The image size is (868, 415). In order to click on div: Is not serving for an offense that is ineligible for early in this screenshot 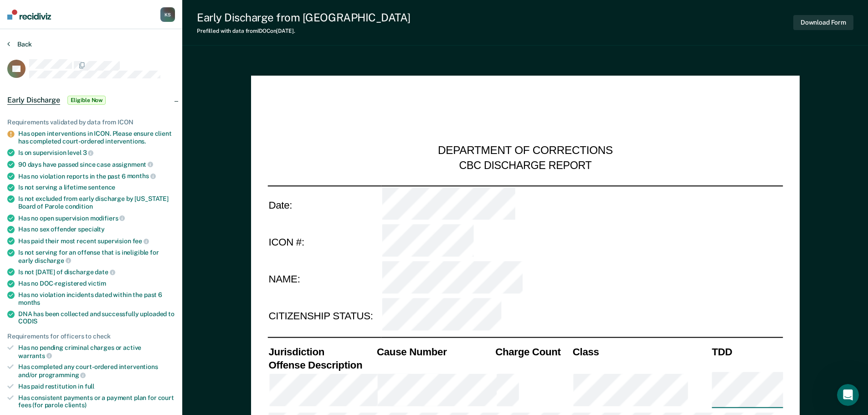, I will do `click(97, 256)`.